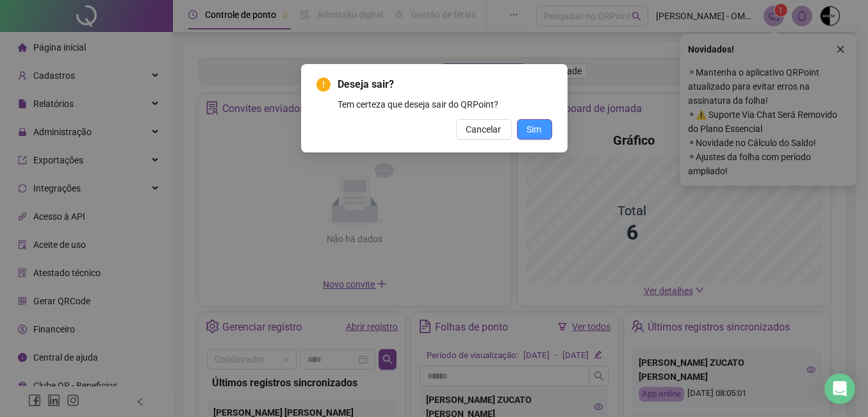 Image resolution: width=868 pixels, height=417 pixels. What do you see at coordinates (484, 129) in the screenshot?
I see `button: Cancelar` at bounding box center [484, 129].